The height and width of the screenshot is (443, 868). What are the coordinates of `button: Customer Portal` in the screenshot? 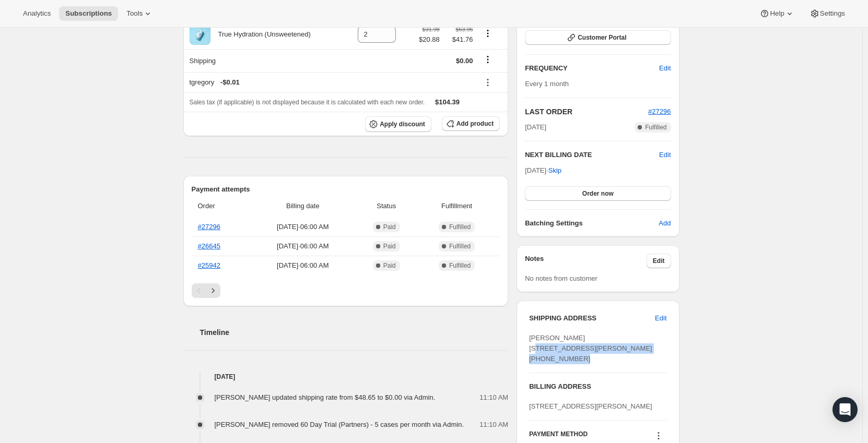 It's located at (598, 37).